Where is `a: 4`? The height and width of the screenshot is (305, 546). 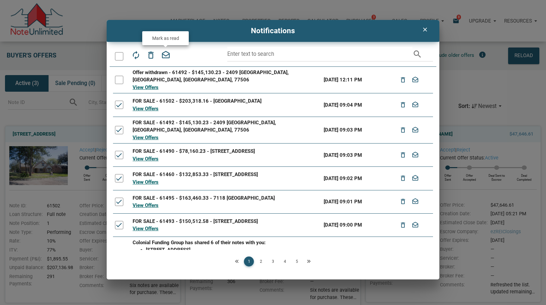 a: 4 is located at coordinates (285, 261).